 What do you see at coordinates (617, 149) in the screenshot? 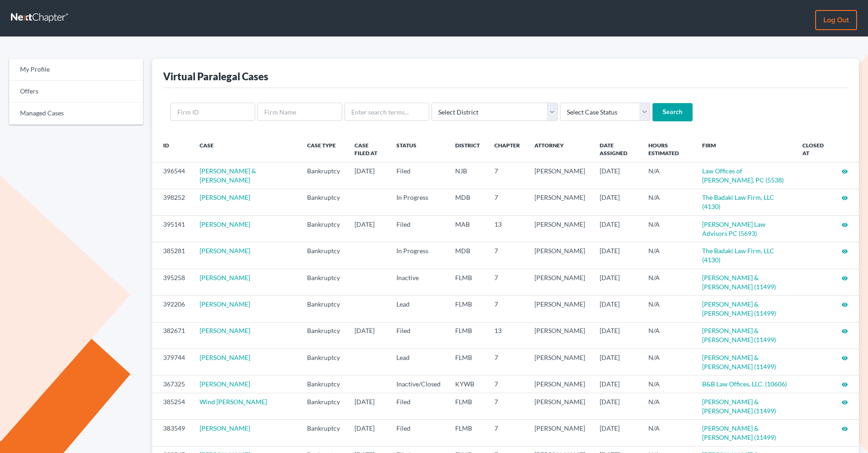
I see `th: Date Assigned` at bounding box center [617, 149].